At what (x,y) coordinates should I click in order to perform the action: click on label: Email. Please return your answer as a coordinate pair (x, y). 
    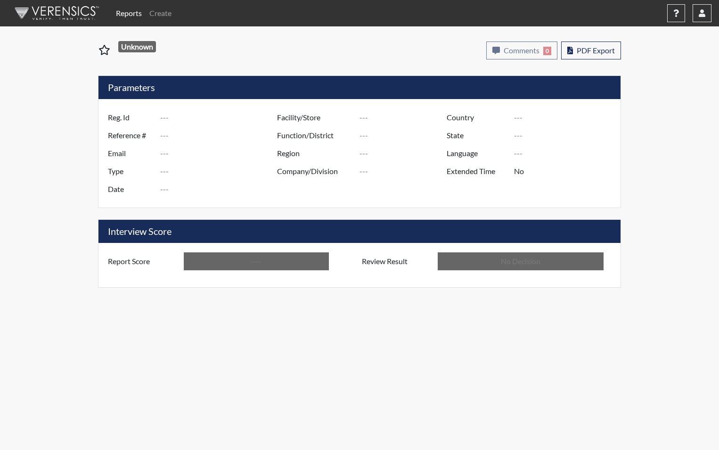
    Looking at the image, I should click on (131, 153).